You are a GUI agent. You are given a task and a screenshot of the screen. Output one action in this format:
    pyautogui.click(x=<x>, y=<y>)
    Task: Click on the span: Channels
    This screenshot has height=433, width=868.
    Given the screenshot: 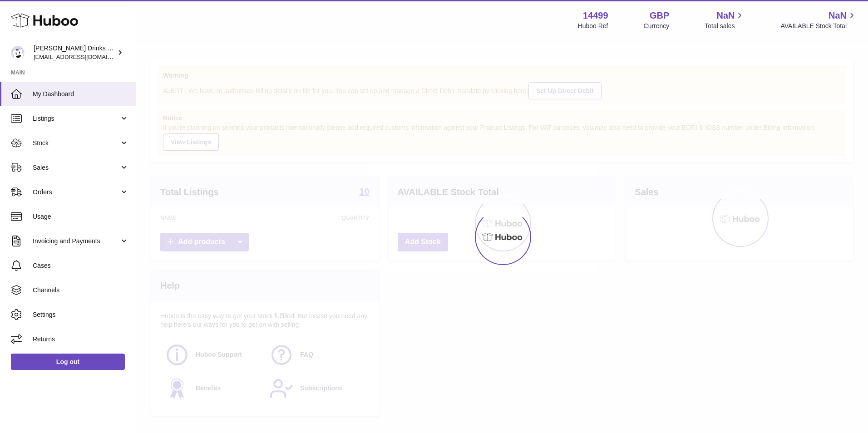 What is the action you would take?
    pyautogui.click(x=81, y=290)
    